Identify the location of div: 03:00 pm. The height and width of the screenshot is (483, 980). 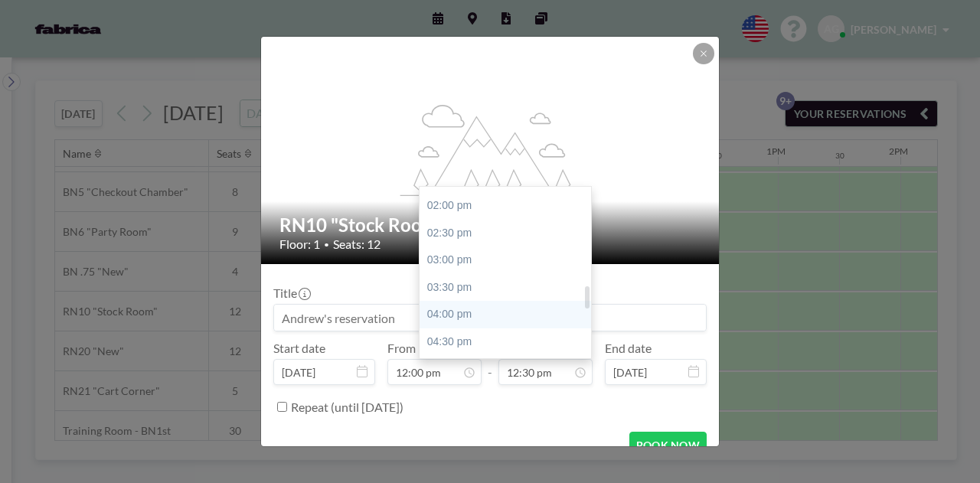
(509, 260).